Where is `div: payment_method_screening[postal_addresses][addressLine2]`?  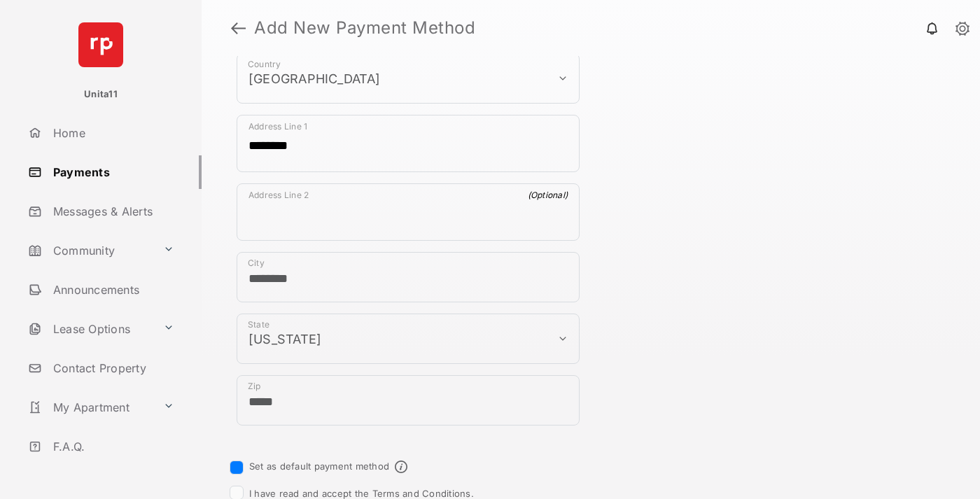 div: payment_method_screening[postal_addresses][addressLine2] is located at coordinates (408, 212).